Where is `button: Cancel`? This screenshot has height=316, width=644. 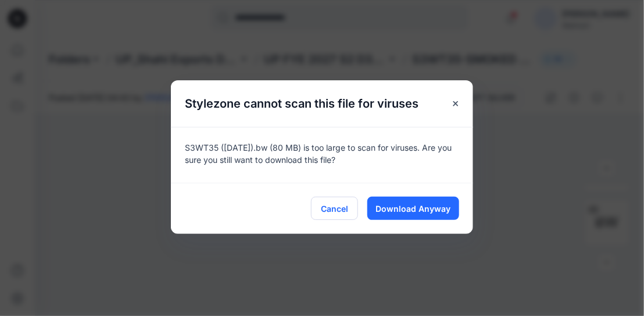
button: Cancel is located at coordinates (334, 208).